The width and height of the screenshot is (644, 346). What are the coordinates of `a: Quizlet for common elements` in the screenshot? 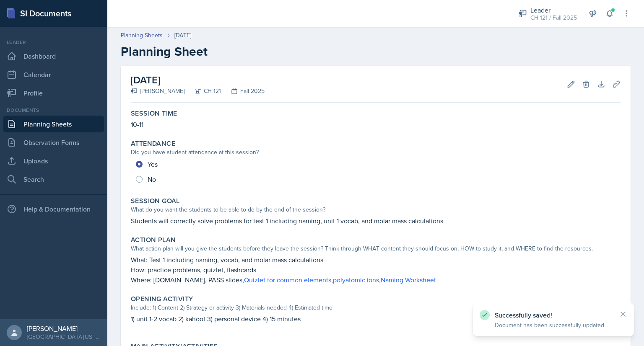 It's located at (288, 280).